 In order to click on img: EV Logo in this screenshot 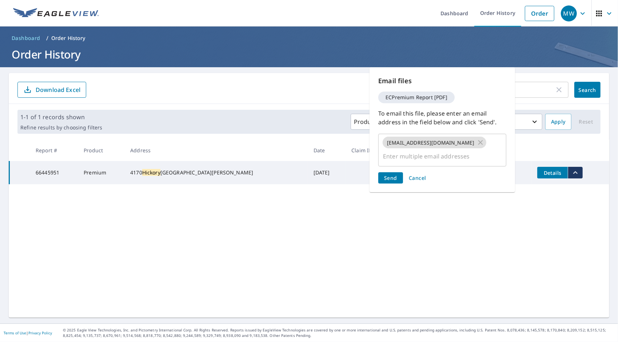, I will do `click(56, 13)`.